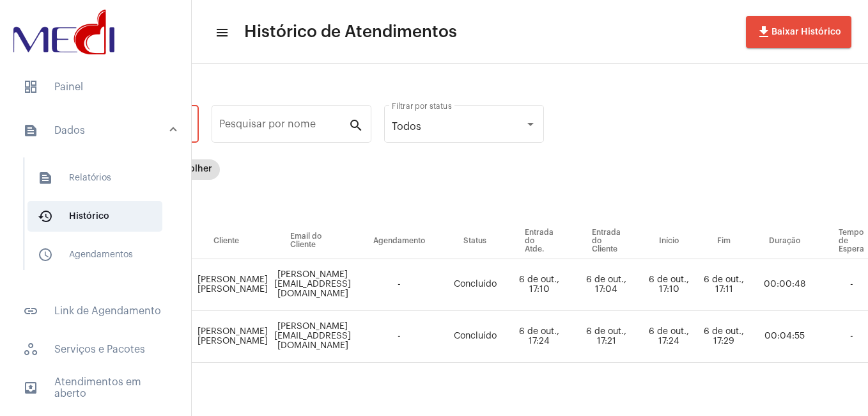 Image resolution: width=868 pixels, height=416 pixels. Describe the element at coordinates (784, 336) in the screenshot. I see `td: 00:04:55` at that location.